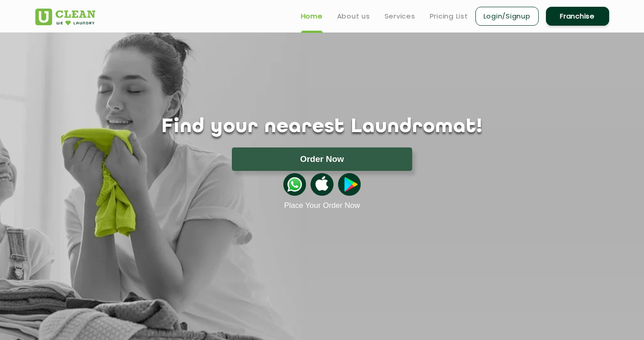 The width and height of the screenshot is (644, 340). I want to click on h1: Find your nearest Laundromat!, so click(322, 127).